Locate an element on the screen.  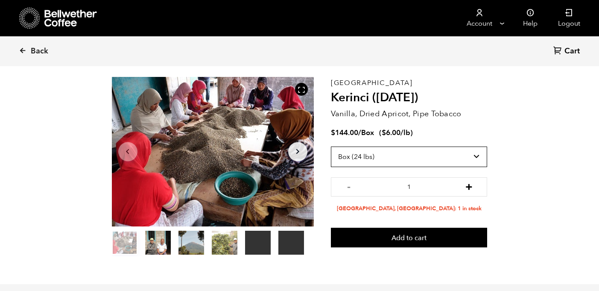
p: Vanilla, Dried Apricot, Pipe Tobacco is located at coordinates (409, 114).